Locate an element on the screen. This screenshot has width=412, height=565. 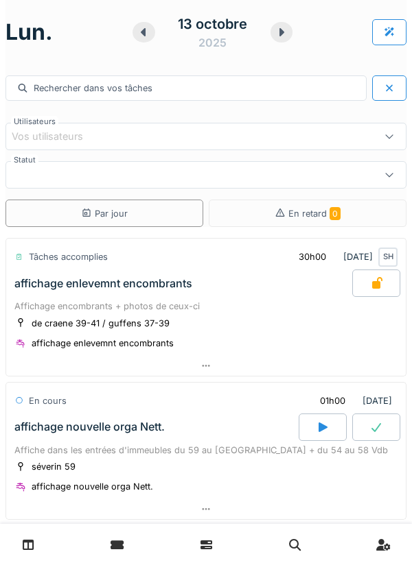
label: Statut is located at coordinates (25, 160).